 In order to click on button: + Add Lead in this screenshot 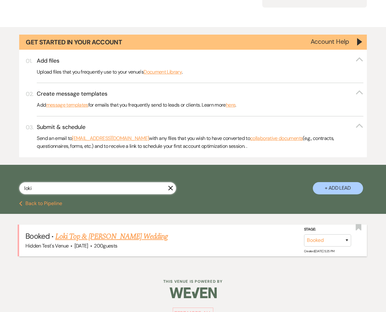, I will do `click(338, 188)`.